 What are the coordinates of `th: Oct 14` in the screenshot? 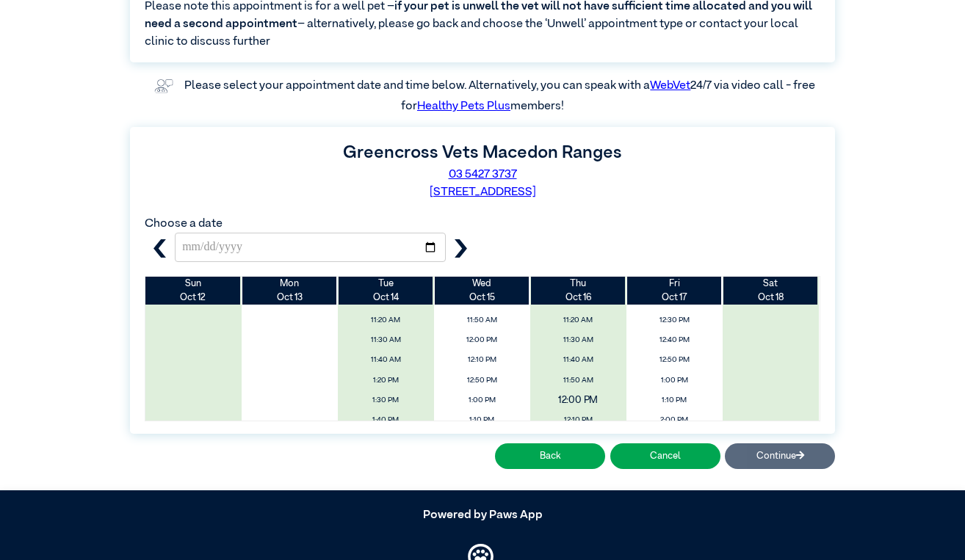 It's located at (386, 290).